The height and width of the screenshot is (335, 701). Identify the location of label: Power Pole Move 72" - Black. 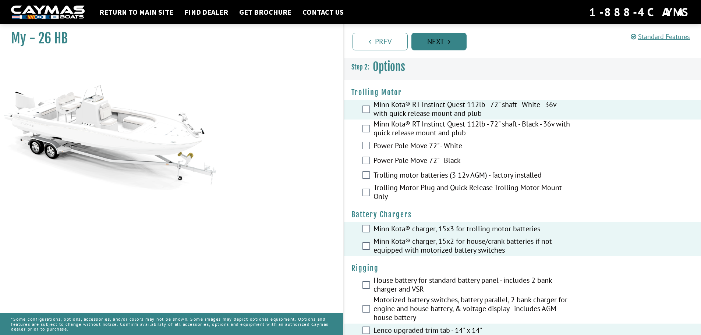
(472, 161).